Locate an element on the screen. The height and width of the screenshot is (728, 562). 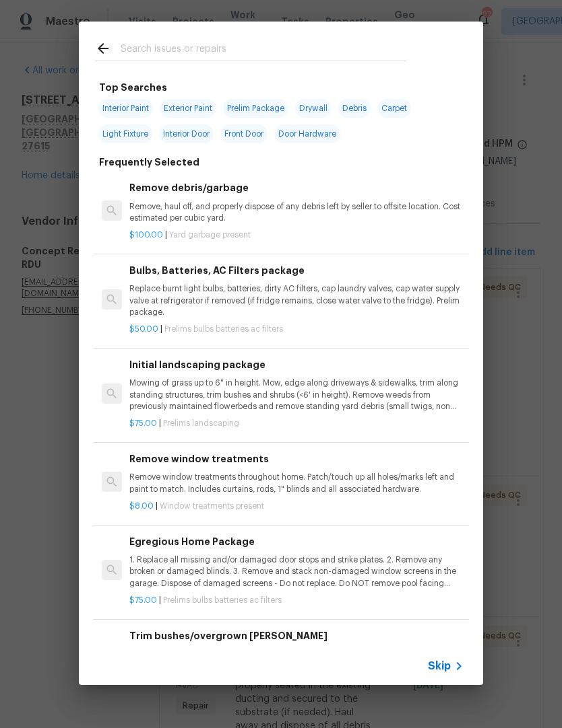
h6: Remove window treatments is located at coordinates (297, 459).